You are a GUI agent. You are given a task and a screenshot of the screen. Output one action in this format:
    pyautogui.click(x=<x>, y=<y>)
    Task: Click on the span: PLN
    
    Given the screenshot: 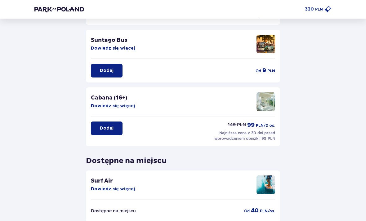 What is the action you would take?
    pyautogui.click(x=271, y=71)
    